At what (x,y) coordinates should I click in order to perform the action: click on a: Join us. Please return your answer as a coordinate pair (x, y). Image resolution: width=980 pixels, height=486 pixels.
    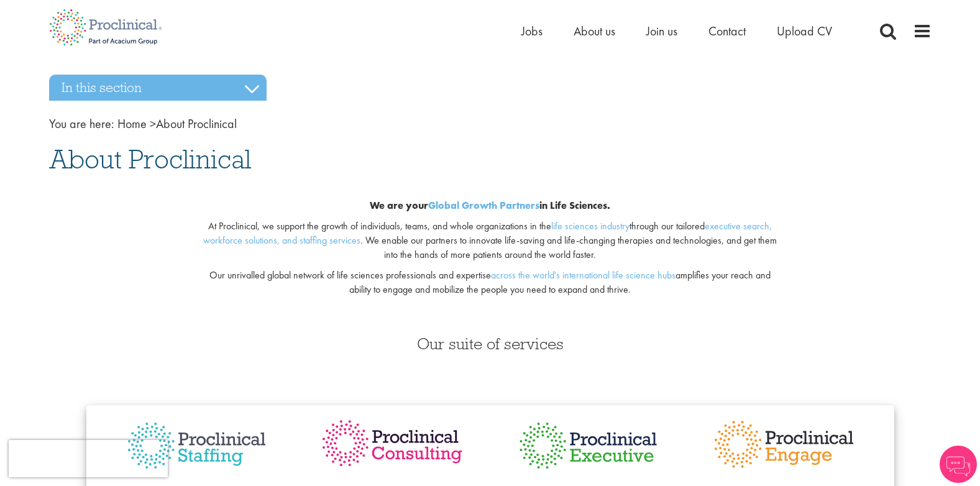
    Looking at the image, I should click on (662, 31).